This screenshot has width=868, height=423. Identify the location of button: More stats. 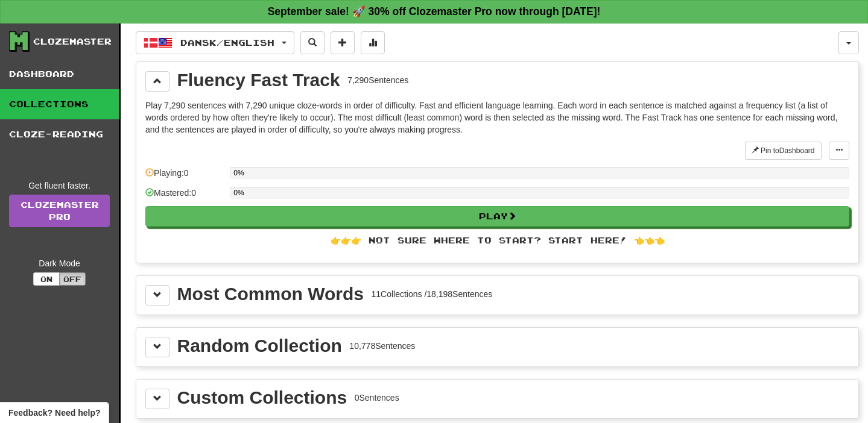
(373, 43).